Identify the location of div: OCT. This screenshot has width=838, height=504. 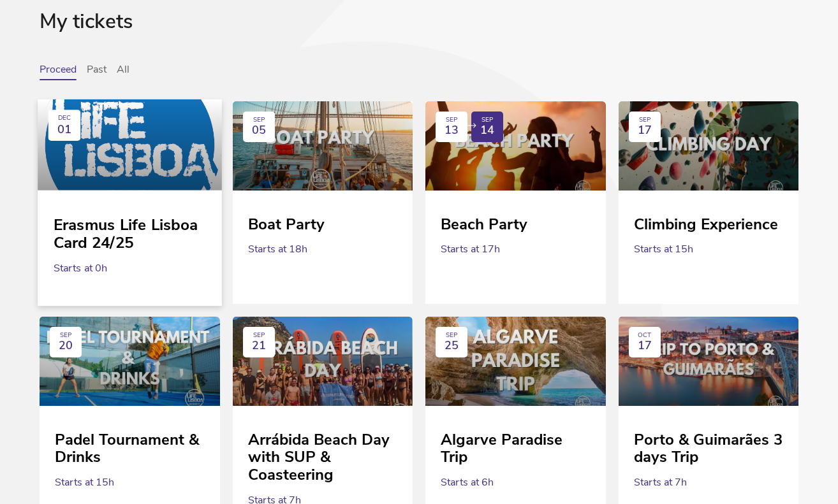
(644, 336).